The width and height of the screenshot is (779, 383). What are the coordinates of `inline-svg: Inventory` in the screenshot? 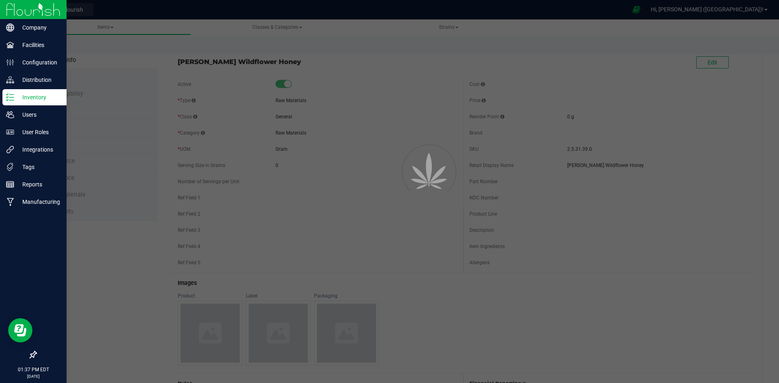 It's located at (10, 97).